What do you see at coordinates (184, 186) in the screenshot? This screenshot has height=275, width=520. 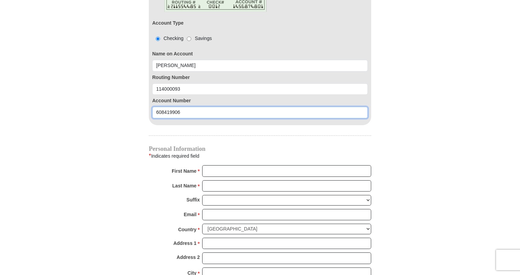 I see `strong: Last Name` at bounding box center [184, 186].